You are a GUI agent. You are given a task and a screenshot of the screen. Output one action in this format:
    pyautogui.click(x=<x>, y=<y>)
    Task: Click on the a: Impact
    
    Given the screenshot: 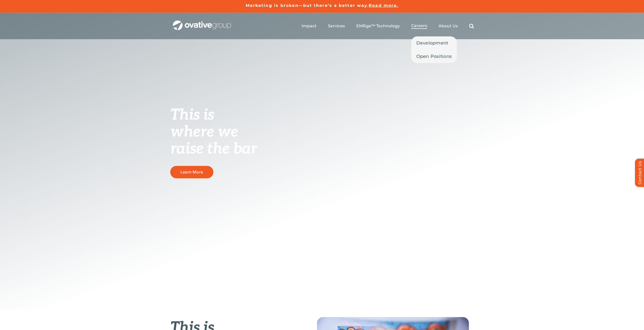 What is the action you would take?
    pyautogui.click(x=309, y=26)
    